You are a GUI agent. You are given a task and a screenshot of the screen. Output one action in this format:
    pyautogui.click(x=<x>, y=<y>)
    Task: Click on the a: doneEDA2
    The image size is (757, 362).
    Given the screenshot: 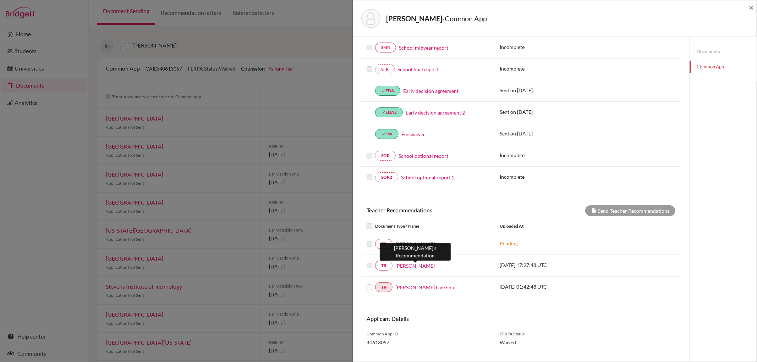 What is the action you would take?
    pyautogui.click(x=389, y=113)
    